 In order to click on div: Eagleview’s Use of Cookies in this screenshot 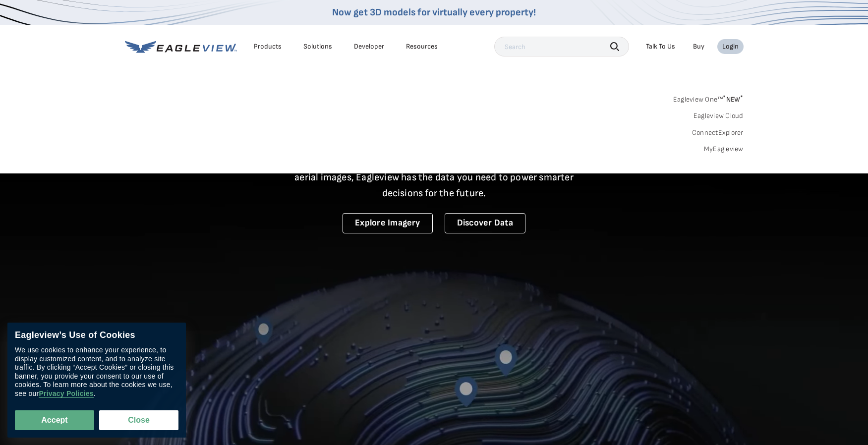, I will do `click(97, 336)`.